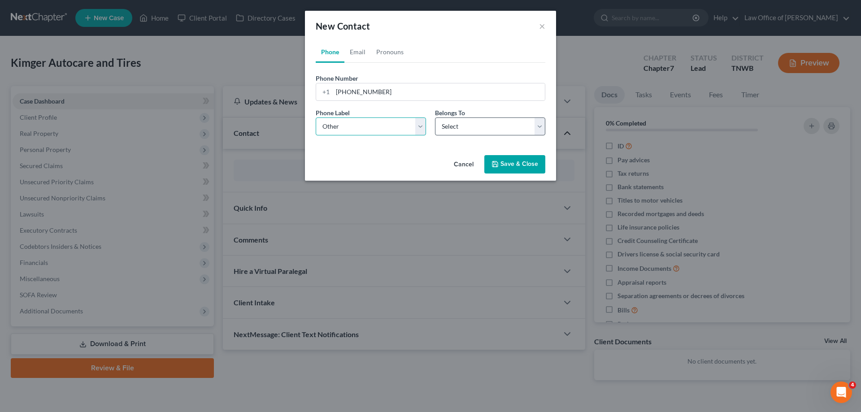 The width and height of the screenshot is (861, 412). Describe the element at coordinates (390, 52) in the screenshot. I see `a: Pronouns` at that location.